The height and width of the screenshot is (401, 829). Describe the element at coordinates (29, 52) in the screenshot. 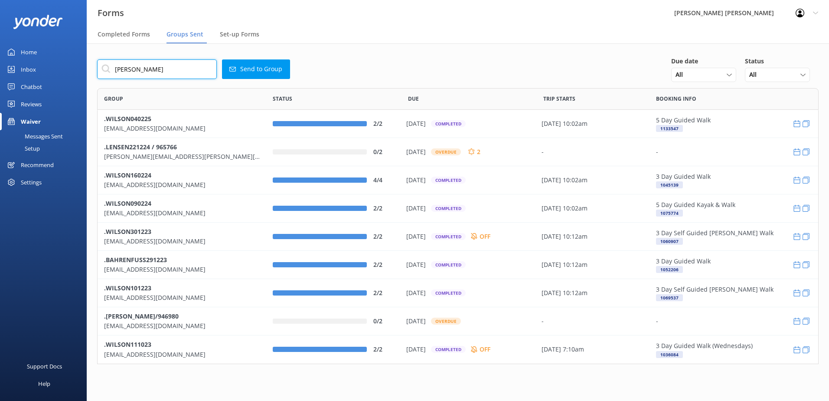

I see `div: Home` at that location.